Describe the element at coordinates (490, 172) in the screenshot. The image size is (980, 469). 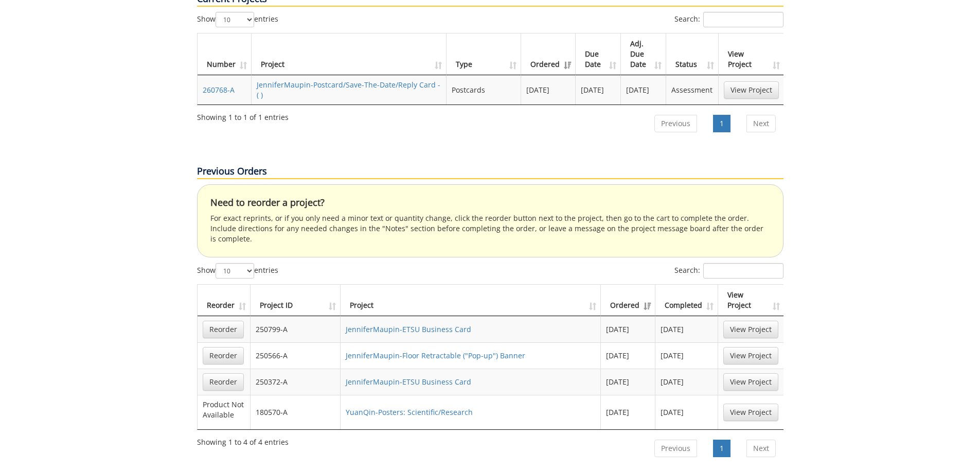
I see `p: Previous Orders` at that location.